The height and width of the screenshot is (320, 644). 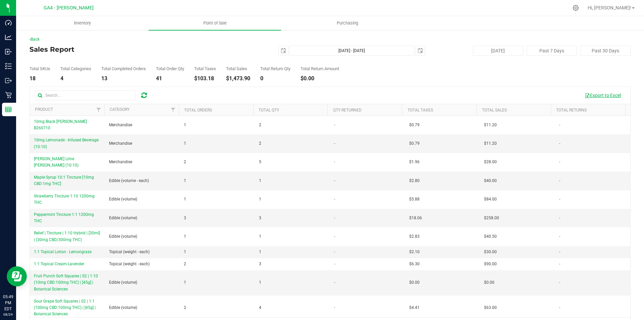 I want to click on h4: Sales Report, so click(x=129, y=49).